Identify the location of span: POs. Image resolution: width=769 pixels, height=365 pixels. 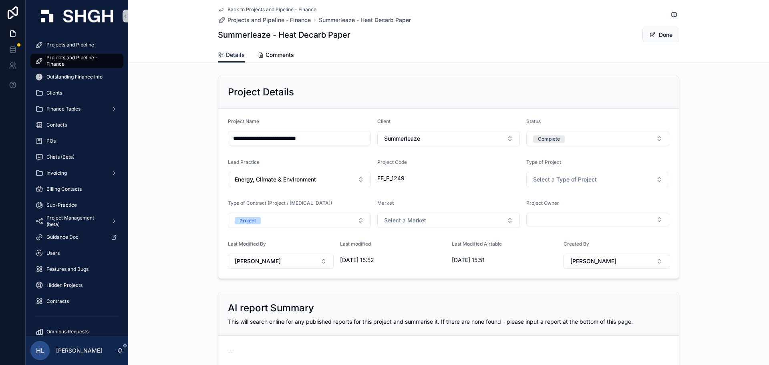
(51, 141).